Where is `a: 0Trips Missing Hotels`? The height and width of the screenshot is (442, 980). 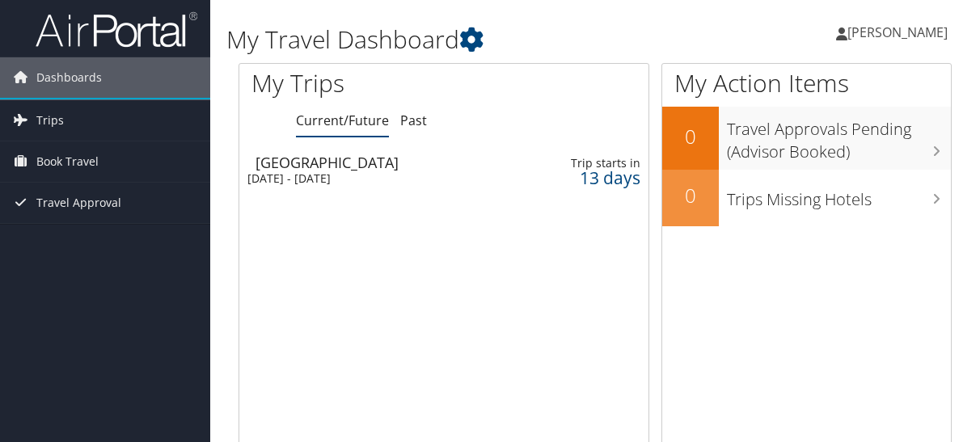 a: 0Trips Missing Hotels is located at coordinates (806, 198).